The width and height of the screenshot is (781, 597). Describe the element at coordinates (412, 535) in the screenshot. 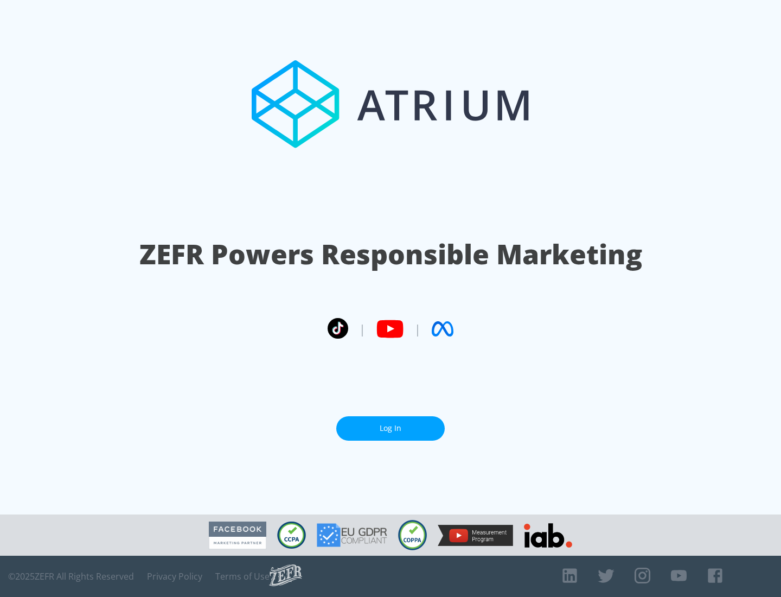

I see `img: COPPA Compliant` at that location.